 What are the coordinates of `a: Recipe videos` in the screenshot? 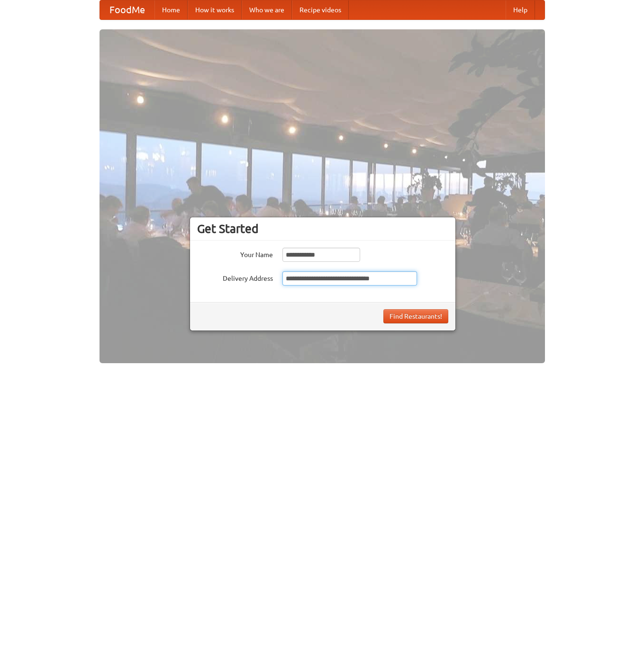 It's located at (321, 10).